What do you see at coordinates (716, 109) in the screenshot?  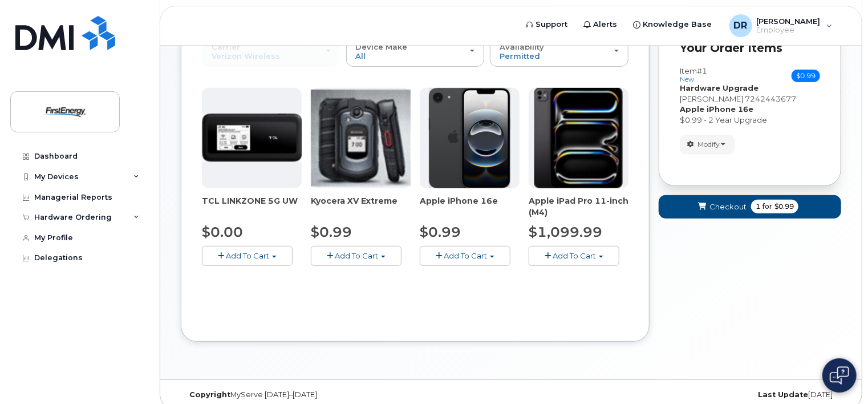 I see `strong: Apple iPhone 16e` at bounding box center [716, 109].